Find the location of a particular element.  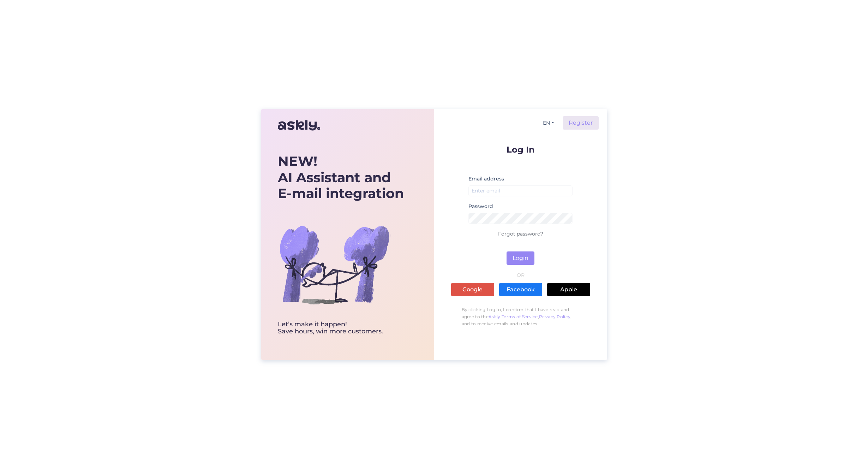

div: Let’s make it happen! Save hours, win more customers. is located at coordinates (341, 328).